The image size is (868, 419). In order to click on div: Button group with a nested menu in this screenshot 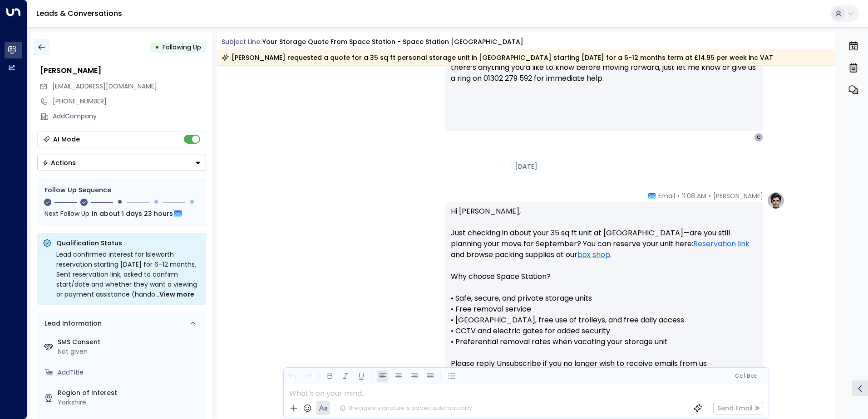, I will do `click(122, 163)`.